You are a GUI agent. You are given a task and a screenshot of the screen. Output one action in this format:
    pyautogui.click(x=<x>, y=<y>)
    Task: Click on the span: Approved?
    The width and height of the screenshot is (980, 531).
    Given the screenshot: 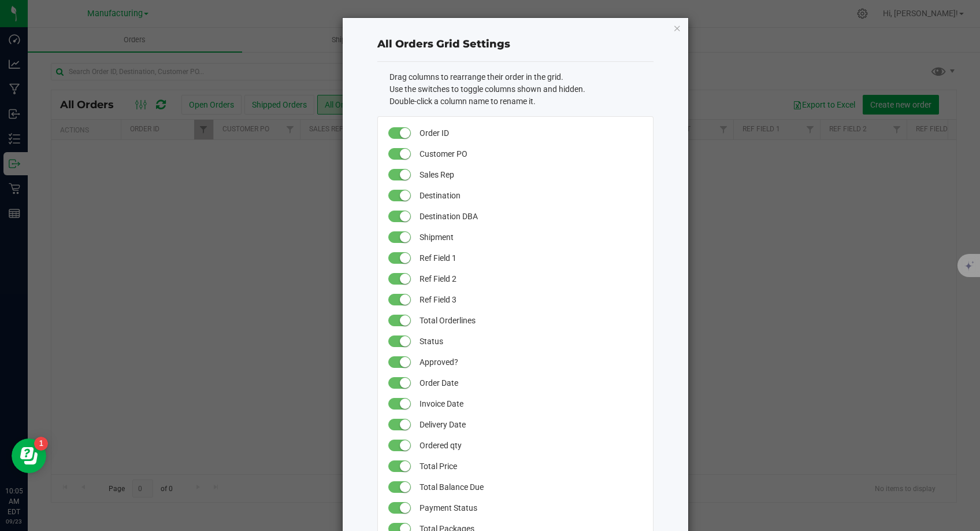 What is the action you would take?
    pyautogui.click(x=530, y=362)
    